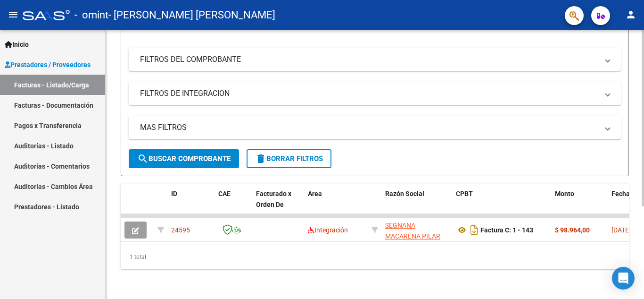 The image size is (644, 299). I want to click on button: Buscar Comprobante, so click(184, 159).